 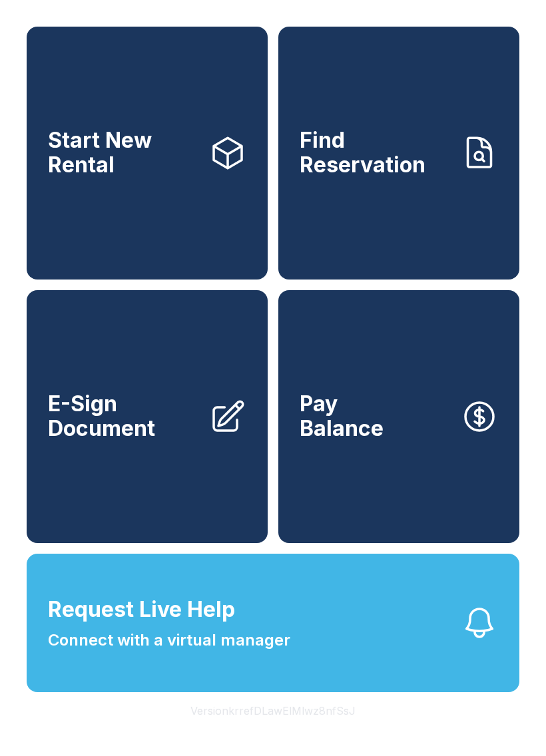 I want to click on span: Start New Rental, so click(x=123, y=153).